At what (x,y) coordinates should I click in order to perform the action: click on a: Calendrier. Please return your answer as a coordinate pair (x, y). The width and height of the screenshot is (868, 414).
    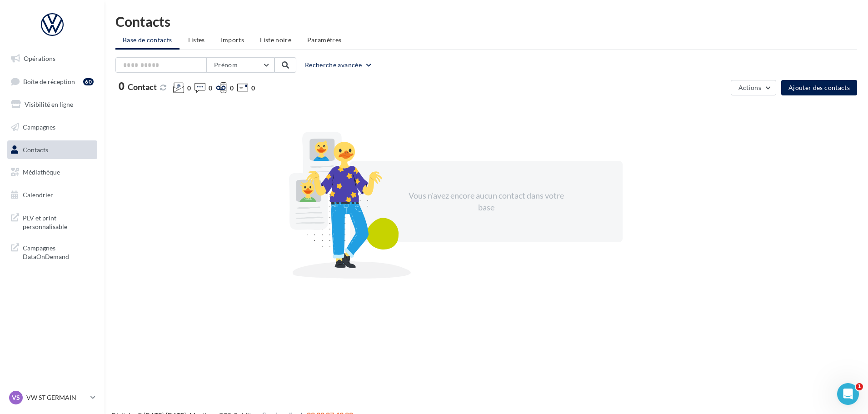
    Looking at the image, I should click on (52, 195).